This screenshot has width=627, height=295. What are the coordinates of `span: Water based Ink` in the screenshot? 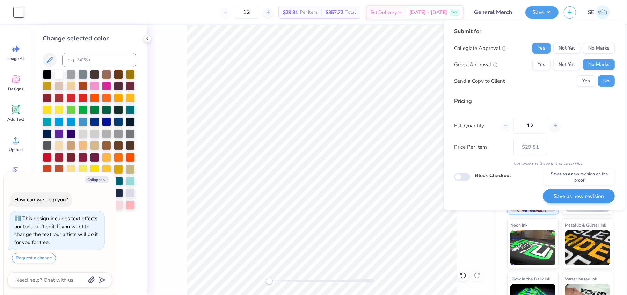 It's located at (581, 279).